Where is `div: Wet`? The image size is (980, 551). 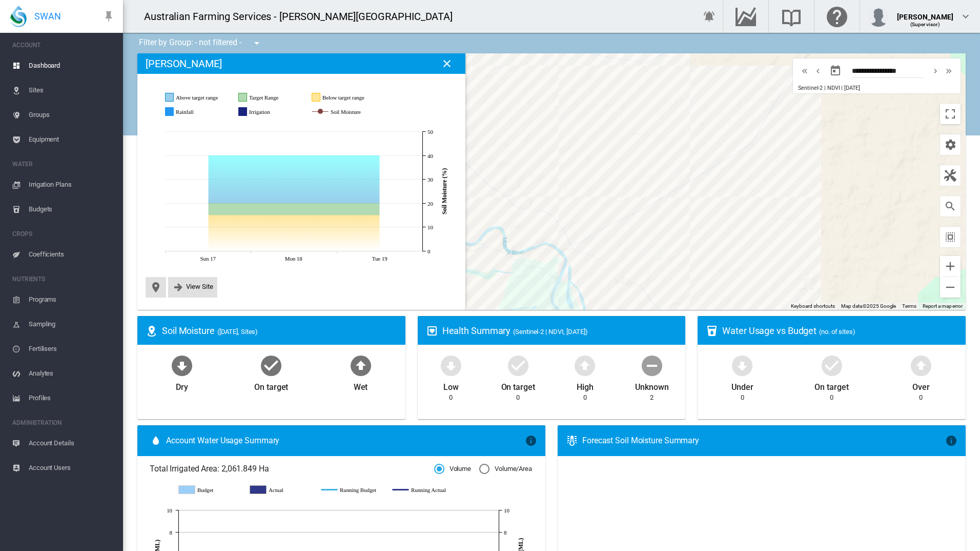
div: Wet is located at coordinates (361, 385).